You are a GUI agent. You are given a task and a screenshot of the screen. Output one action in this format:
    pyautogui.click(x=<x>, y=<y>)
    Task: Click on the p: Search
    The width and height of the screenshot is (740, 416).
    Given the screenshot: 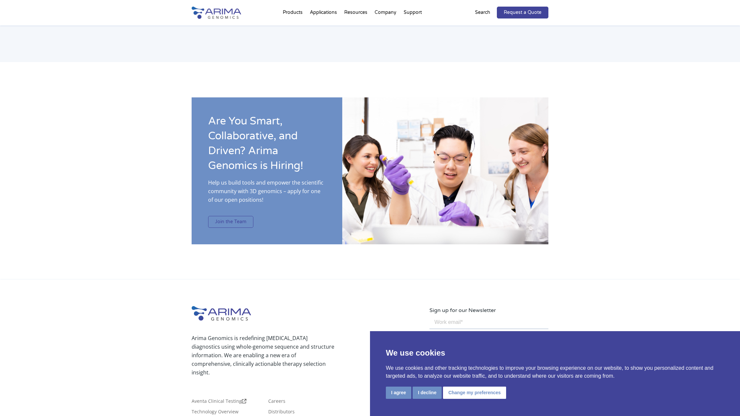 What is the action you would take?
    pyautogui.click(x=483, y=13)
    